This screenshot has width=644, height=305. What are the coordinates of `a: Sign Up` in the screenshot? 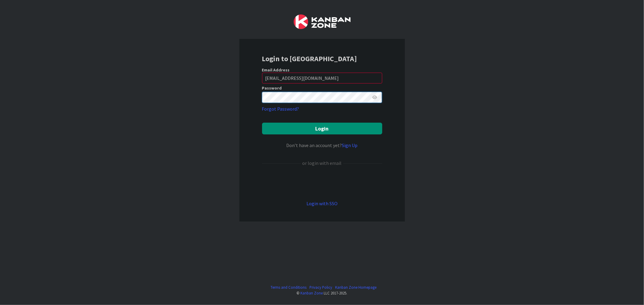 It's located at (350, 145).